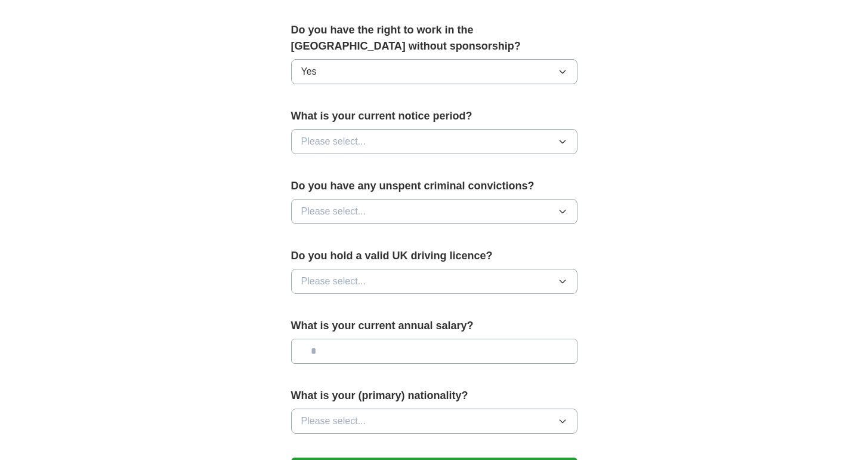 This screenshot has height=460, width=868. Describe the element at coordinates (309, 71) in the screenshot. I see `span: Yes` at that location.